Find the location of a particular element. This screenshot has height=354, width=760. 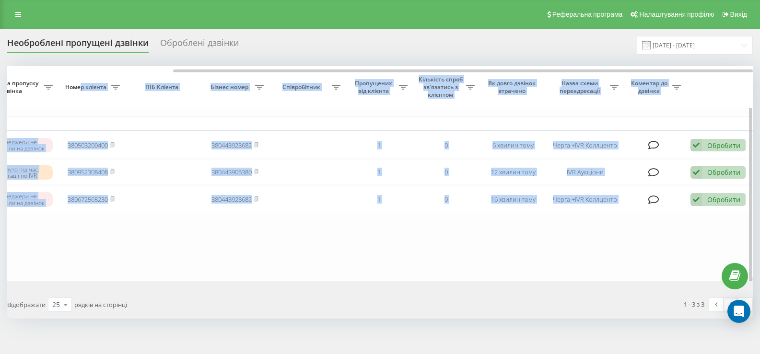

span: Реферальна програма is located at coordinates (587, 14).